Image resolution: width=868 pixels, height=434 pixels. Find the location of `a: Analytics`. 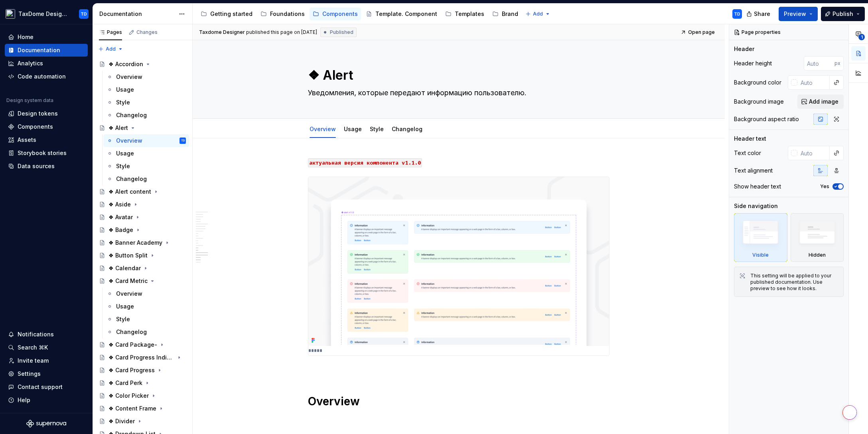

a: Analytics is located at coordinates (46, 64).